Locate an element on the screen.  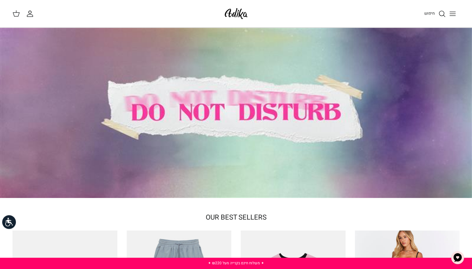
button: צ'אט is located at coordinates (458, 257).